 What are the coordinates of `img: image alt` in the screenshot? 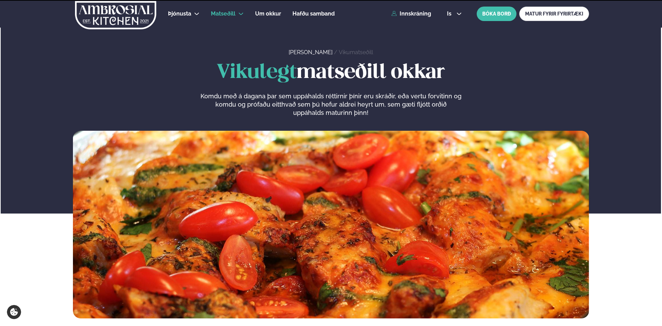 It's located at (331, 225).